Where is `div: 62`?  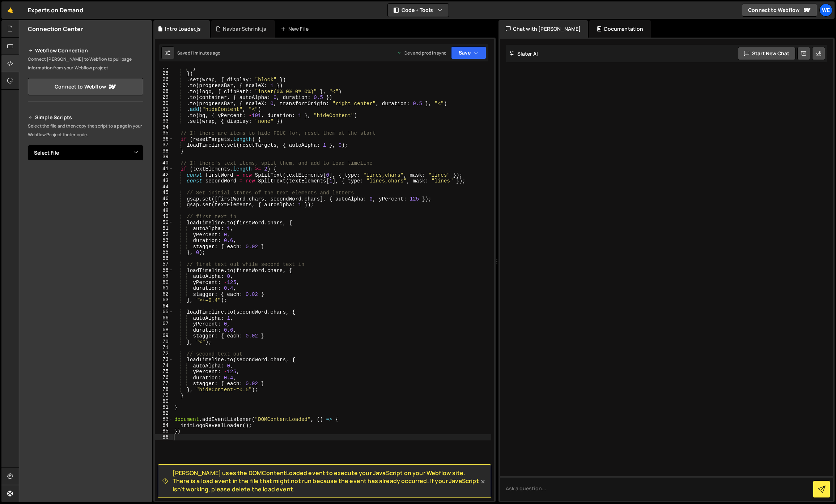 div: 62 is located at coordinates (164, 294).